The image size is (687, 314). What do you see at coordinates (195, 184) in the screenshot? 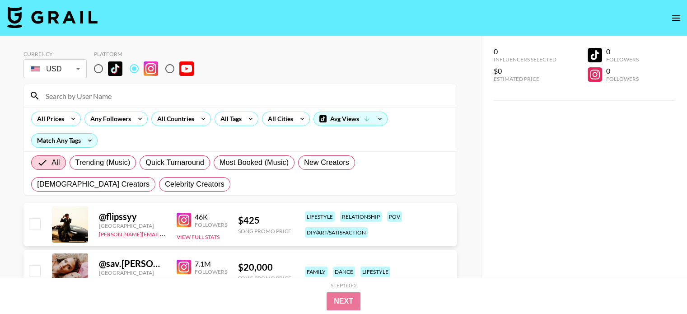
I see `span: Celebrity Creators` at bounding box center [195, 184].